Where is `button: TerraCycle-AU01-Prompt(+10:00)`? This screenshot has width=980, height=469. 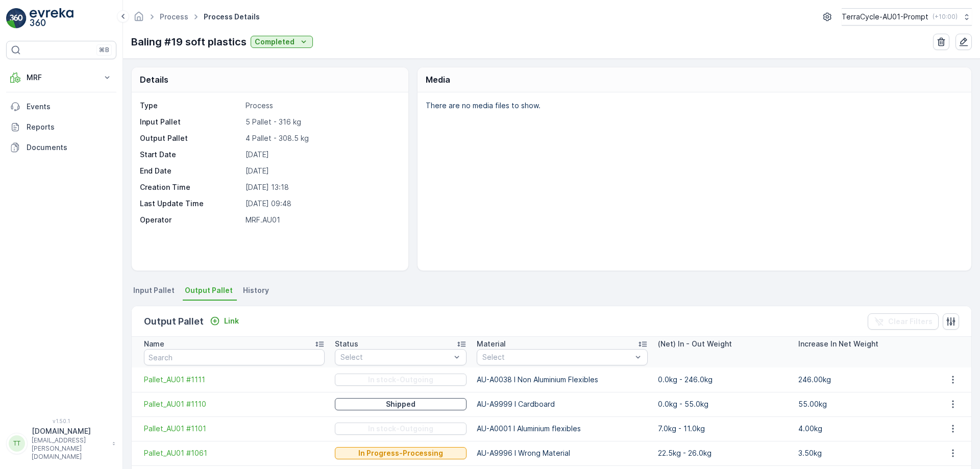
button: TerraCycle-AU01-Prompt(+10:00) is located at coordinates (906, 17).